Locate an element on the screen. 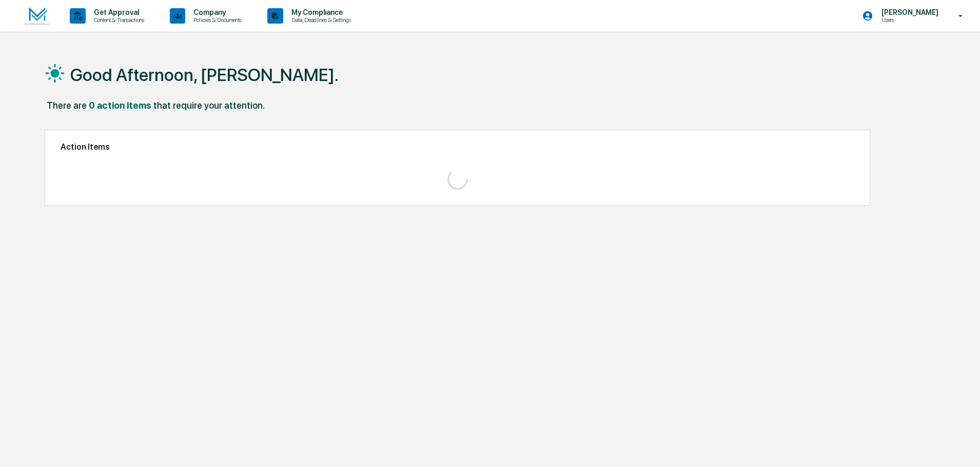 This screenshot has height=467, width=980. div: There are is located at coordinates (67, 105).